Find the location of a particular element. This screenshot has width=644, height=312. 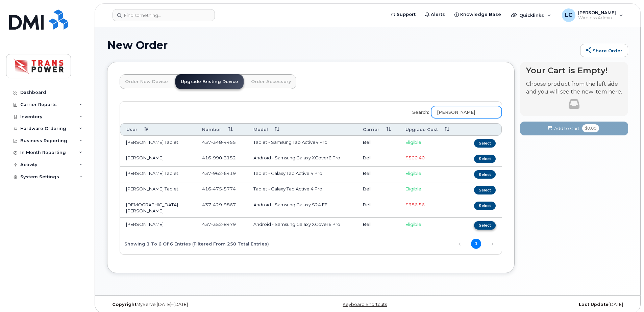

span: 8479 is located at coordinates (229, 224).